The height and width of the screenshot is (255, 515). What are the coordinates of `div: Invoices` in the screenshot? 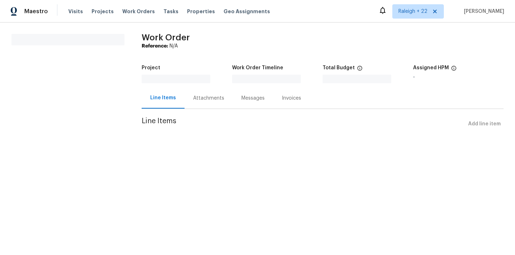 It's located at (291, 98).